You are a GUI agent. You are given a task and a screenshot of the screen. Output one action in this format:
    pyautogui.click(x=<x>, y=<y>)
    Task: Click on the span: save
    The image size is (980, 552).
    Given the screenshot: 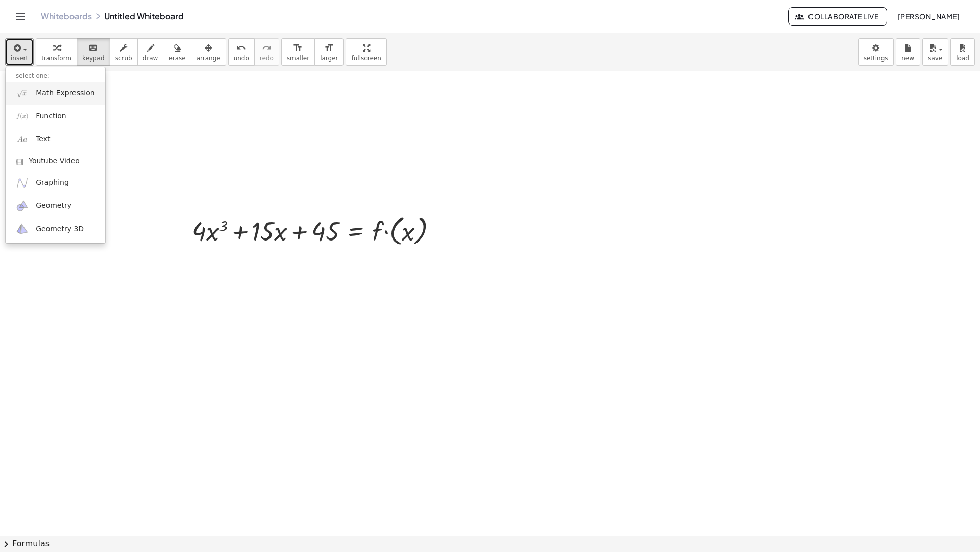 What is the action you would take?
    pyautogui.click(x=936, y=58)
    